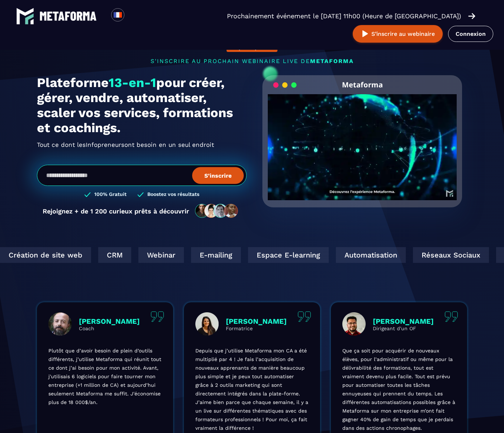  What do you see at coordinates (362, 141) in the screenshot?
I see `video: Your browser does not support the video tag.` at bounding box center [362, 141].